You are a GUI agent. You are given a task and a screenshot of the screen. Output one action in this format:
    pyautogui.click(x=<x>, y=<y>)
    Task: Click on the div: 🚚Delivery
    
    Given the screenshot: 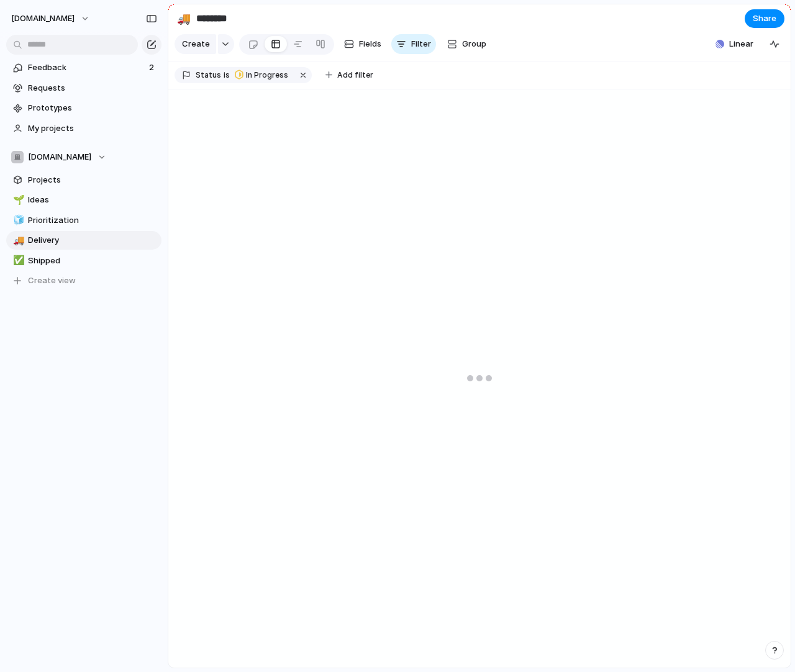 What is the action you would take?
    pyautogui.click(x=84, y=240)
    